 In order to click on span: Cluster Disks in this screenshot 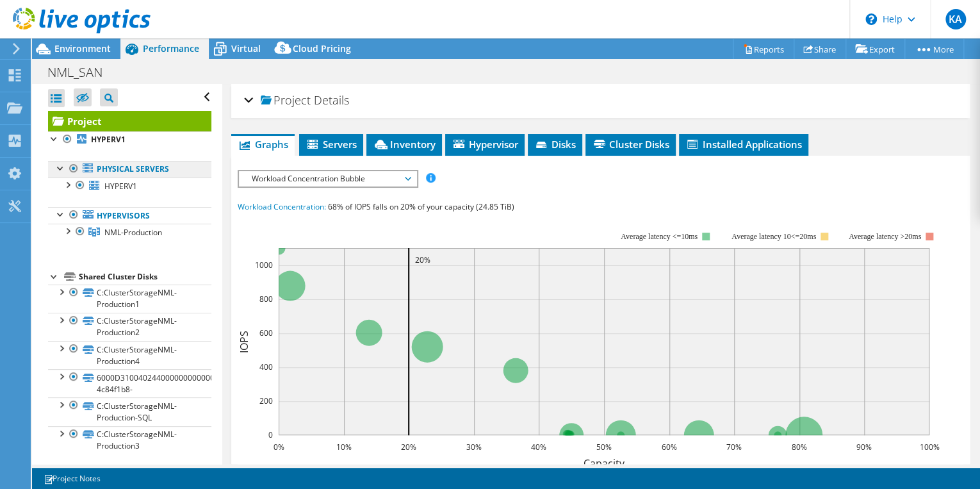, I will do `click(631, 144)`.